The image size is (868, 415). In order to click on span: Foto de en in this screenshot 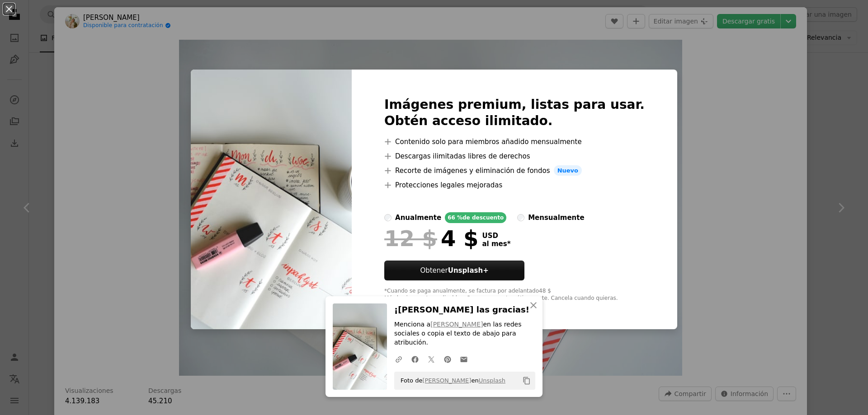, I will do `click(451, 381)`.